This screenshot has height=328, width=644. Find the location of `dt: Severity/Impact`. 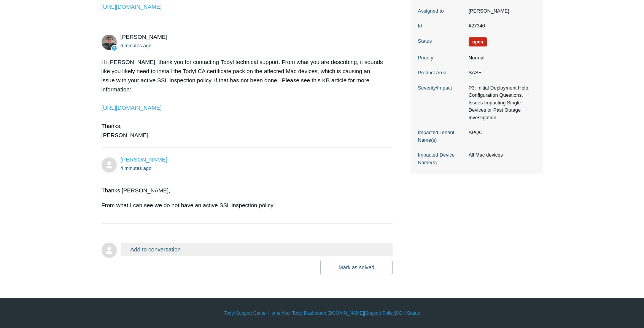

dt: Severity/Impact is located at coordinates (442, 88).